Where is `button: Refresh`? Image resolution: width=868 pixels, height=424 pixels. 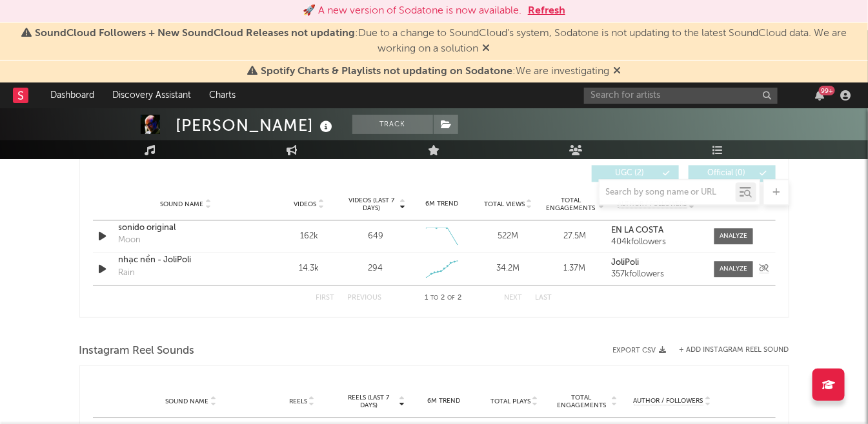 button: Refresh is located at coordinates (546, 11).